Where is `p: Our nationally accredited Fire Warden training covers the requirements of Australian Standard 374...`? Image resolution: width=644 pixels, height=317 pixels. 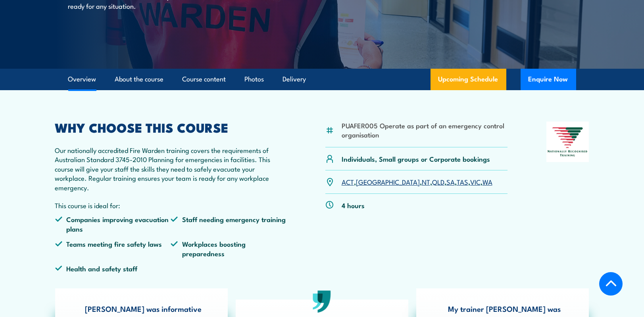 p: Our nationally accredited Fire Warden training covers the requirements of Australian Standard 374... is located at coordinates (171, 168).